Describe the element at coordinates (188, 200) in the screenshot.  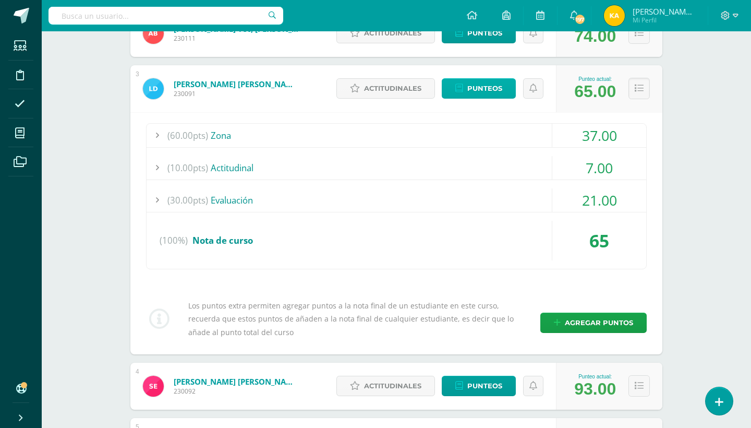
I see `span: (30.00pts)` at that location.